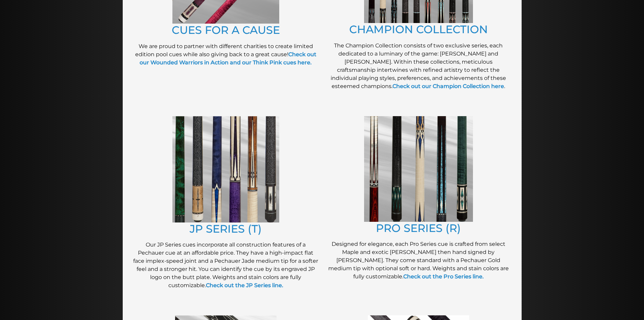 The image size is (644, 320). What do you see at coordinates (244, 285) in the screenshot?
I see `a: Check out the JP Series line.` at bounding box center [244, 285].